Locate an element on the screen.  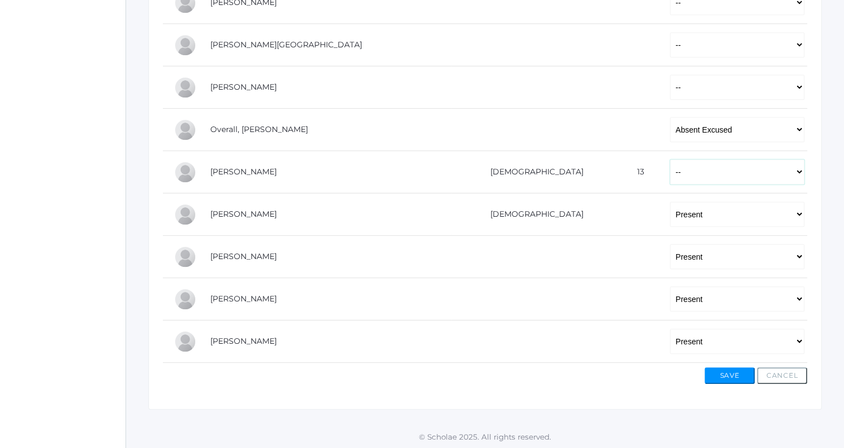
div: Leah Vichinsky is located at coordinates (185, 300).